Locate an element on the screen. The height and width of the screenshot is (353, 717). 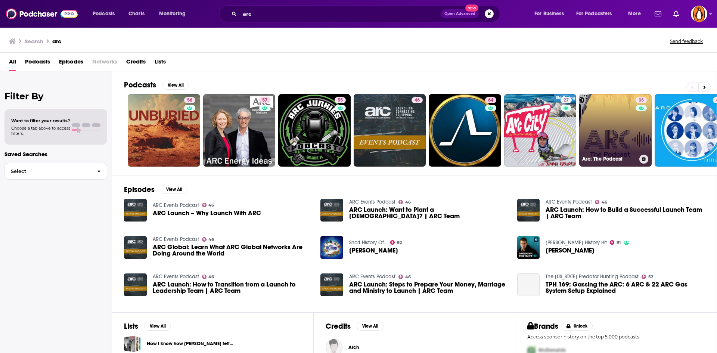
a: ARC Launch – Why Launch With ARC is located at coordinates (207, 213).